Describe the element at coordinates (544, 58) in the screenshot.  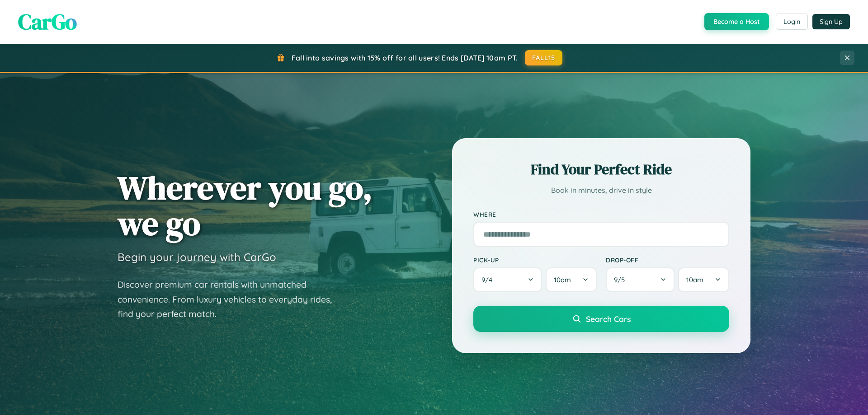
I see `button: FALL15` at that location.